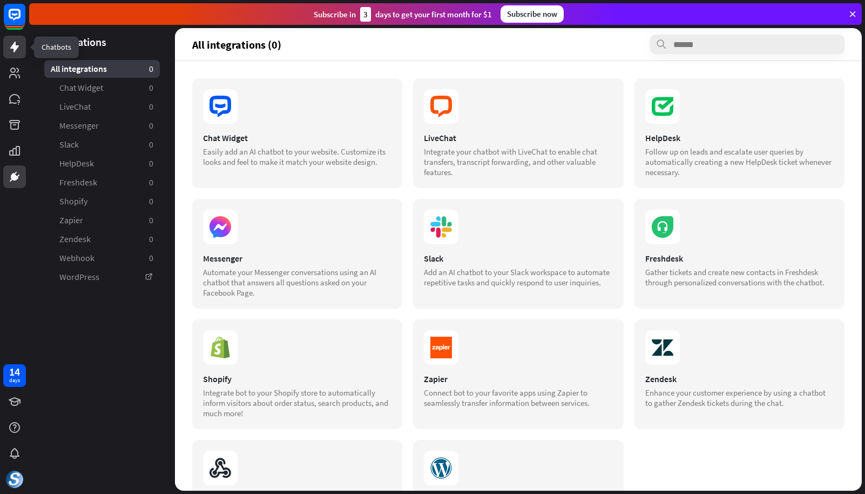 The width and height of the screenshot is (865, 494). What do you see at coordinates (102, 201) in the screenshot?
I see `a: Shopify 0` at bounding box center [102, 201].